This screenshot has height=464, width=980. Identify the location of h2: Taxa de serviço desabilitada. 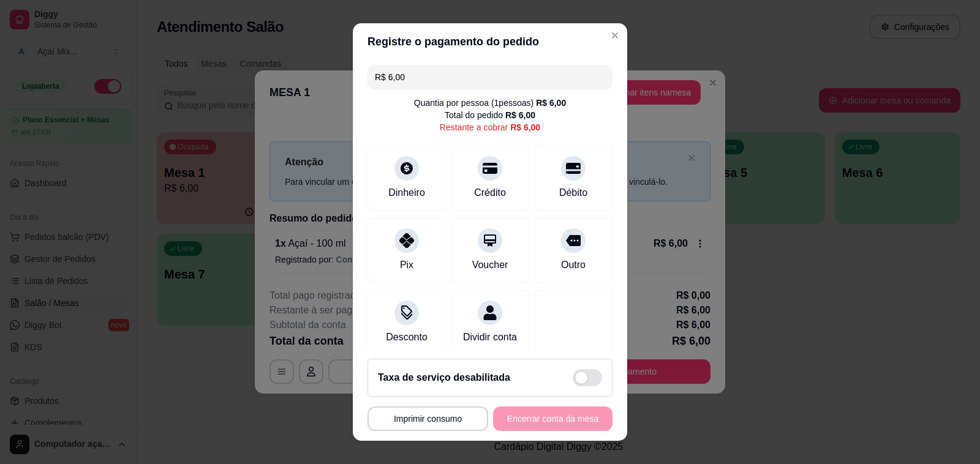
(444, 377).